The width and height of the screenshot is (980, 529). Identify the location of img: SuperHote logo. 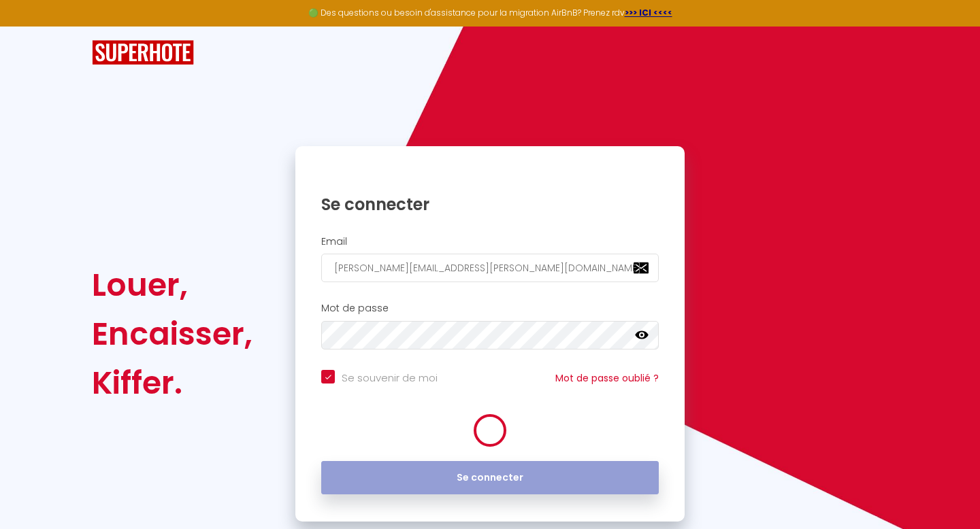
(143, 53).